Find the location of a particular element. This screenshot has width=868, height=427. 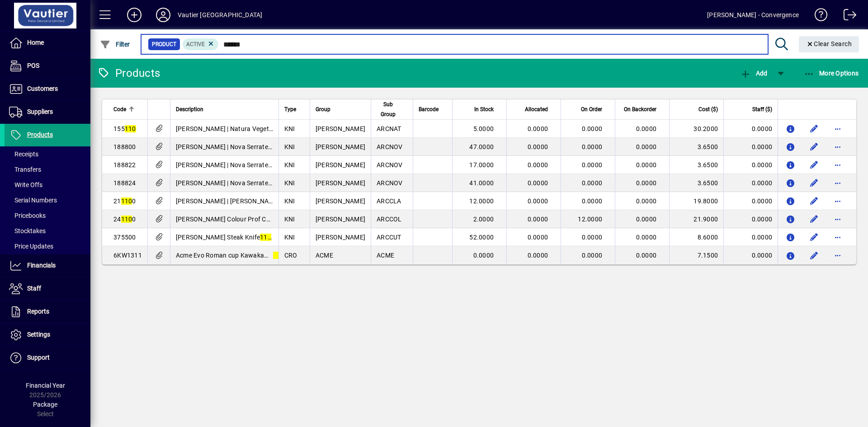

div: Sub Group is located at coordinates (392, 110).